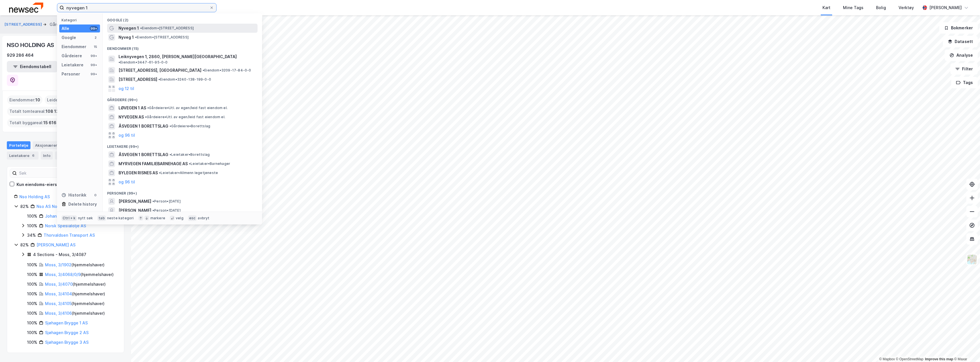  What do you see at coordinates (961, 42) in the screenshot?
I see `button: Datasett` at bounding box center [961, 42].